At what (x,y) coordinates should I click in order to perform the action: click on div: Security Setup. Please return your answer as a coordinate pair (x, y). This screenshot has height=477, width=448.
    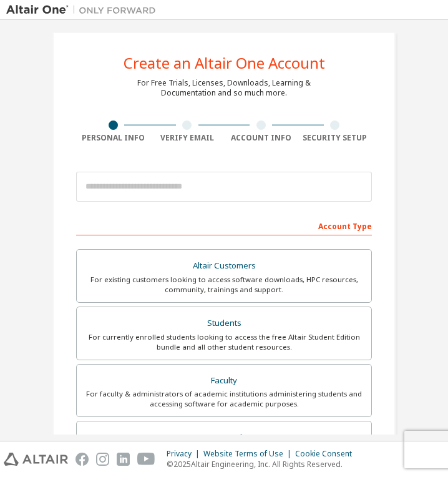
    Looking at the image, I should click on (335, 138).